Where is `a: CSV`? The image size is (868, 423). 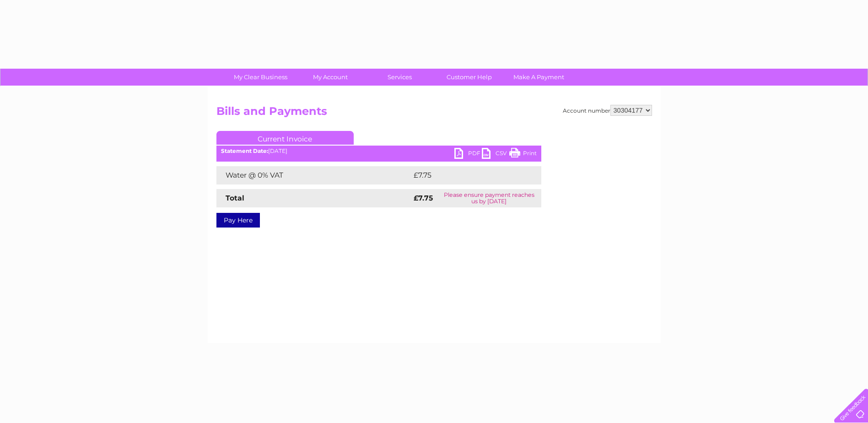 a: CSV is located at coordinates (496, 154).